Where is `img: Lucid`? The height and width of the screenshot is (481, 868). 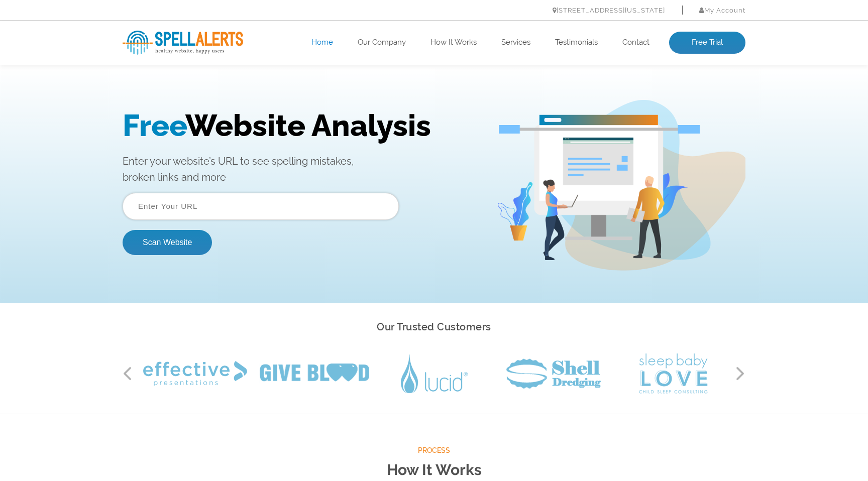
img: Lucid is located at coordinates (434, 374).